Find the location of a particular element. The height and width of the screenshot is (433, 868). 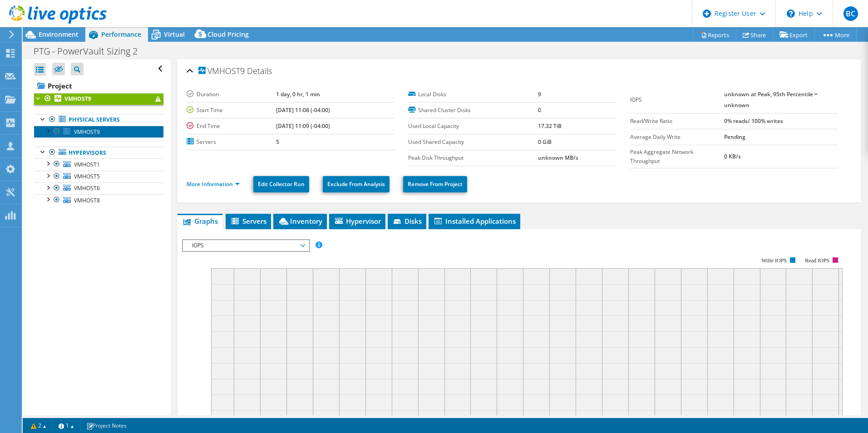

b: unknown MB/s is located at coordinates (558, 157).